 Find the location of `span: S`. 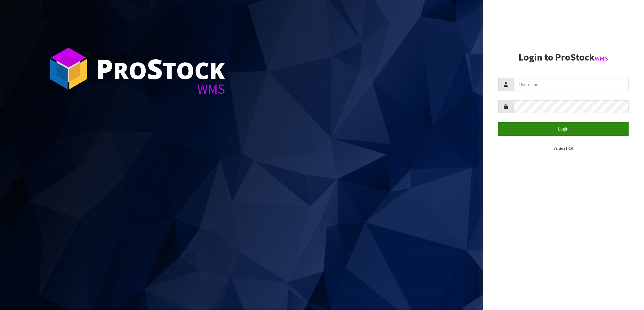

span: S is located at coordinates (155, 68).